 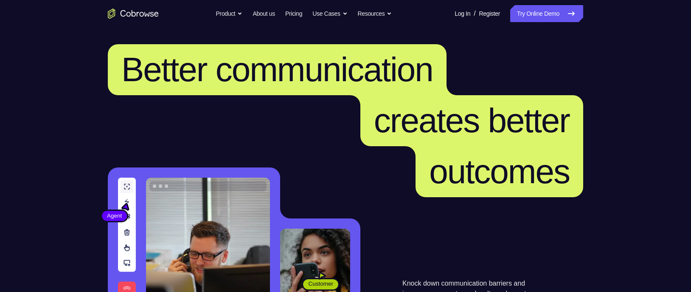 What do you see at coordinates (462, 14) in the screenshot?
I see `a: Log In` at bounding box center [462, 14].